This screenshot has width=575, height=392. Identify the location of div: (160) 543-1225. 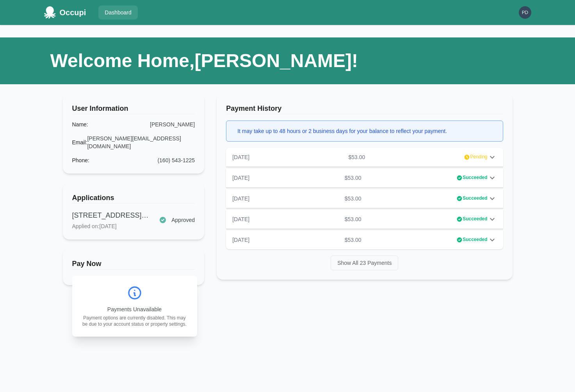
(176, 160).